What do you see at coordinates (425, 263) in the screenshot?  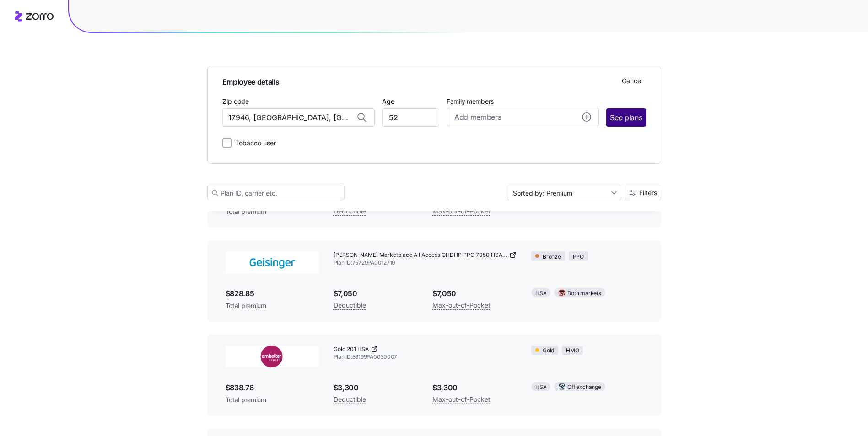 I see `span: Plan ID: 75729PA0012710` at bounding box center [425, 263].